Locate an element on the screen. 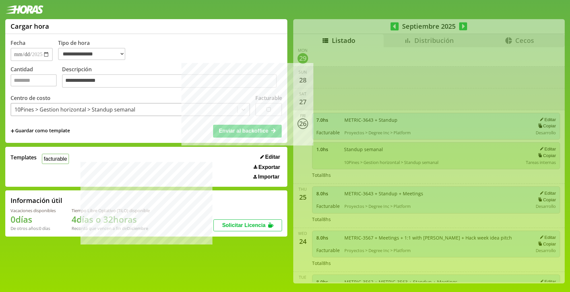  span: Enviar al backoffice is located at coordinates (243, 131).